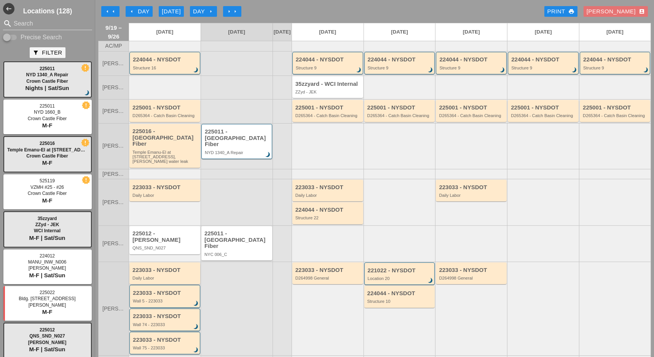 This screenshot has width=654, height=357. Describe the element at coordinates (400, 278) in the screenshot. I see `div: Location 20` at that location.